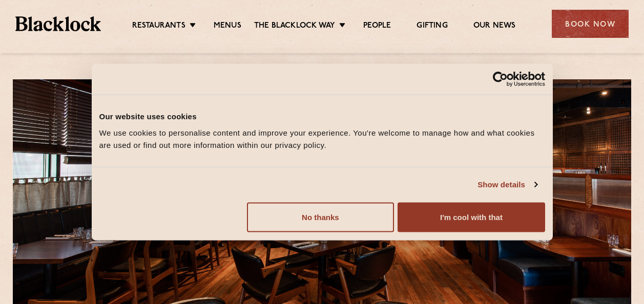  I want to click on a: Gifting, so click(432, 27).